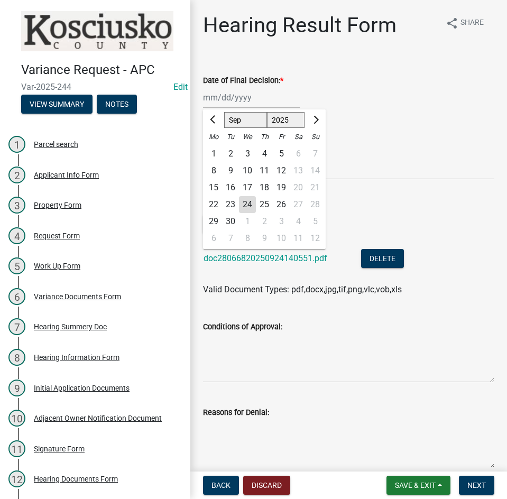 The height and width of the screenshot is (499, 507). I want to click on div: 25, so click(264, 205).